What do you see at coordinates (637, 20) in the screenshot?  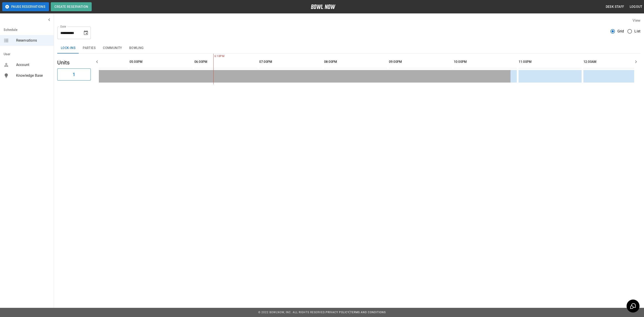 I see `label: View` at bounding box center [637, 20].